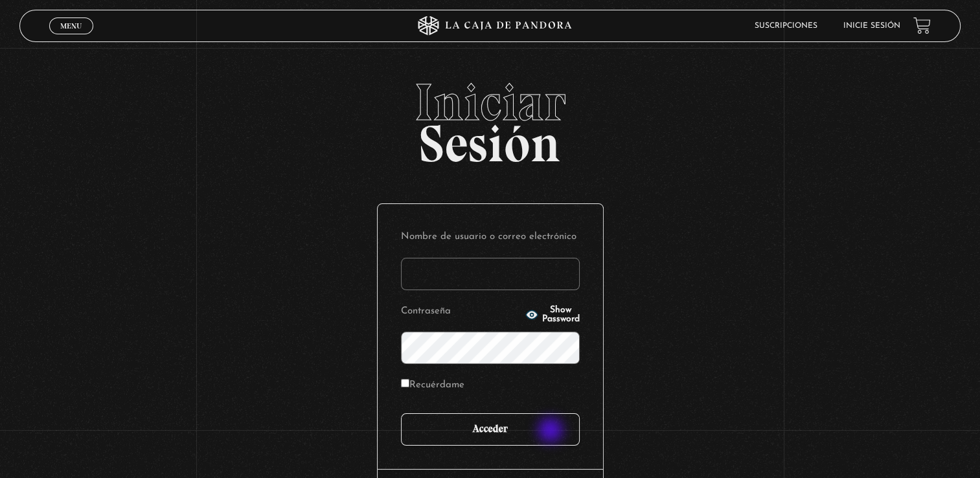  What do you see at coordinates (491, 430) in the screenshot?
I see `input: Acceder` at bounding box center [491, 430].